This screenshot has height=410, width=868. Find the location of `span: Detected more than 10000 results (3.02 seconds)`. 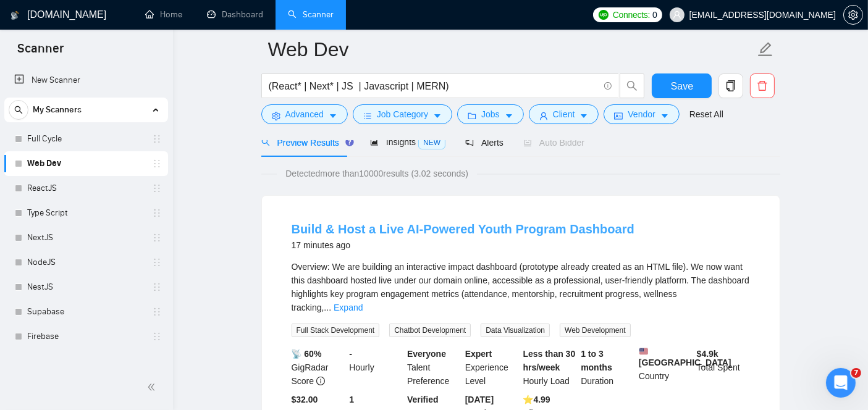

span: Detected more than 10000 results (3.02 seconds) is located at coordinates (377, 173).